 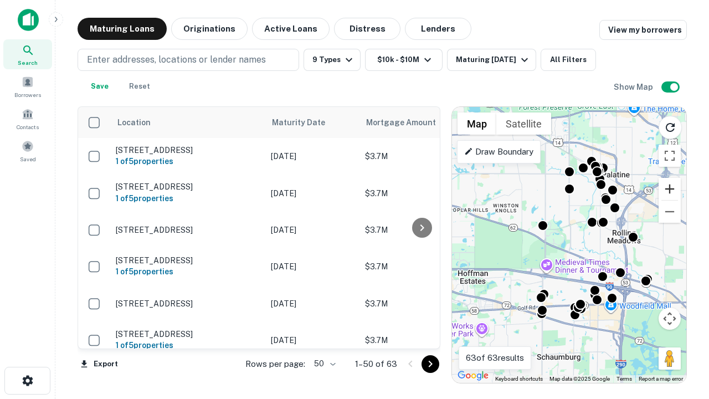 I want to click on h6: Show Map, so click(x=634, y=87).